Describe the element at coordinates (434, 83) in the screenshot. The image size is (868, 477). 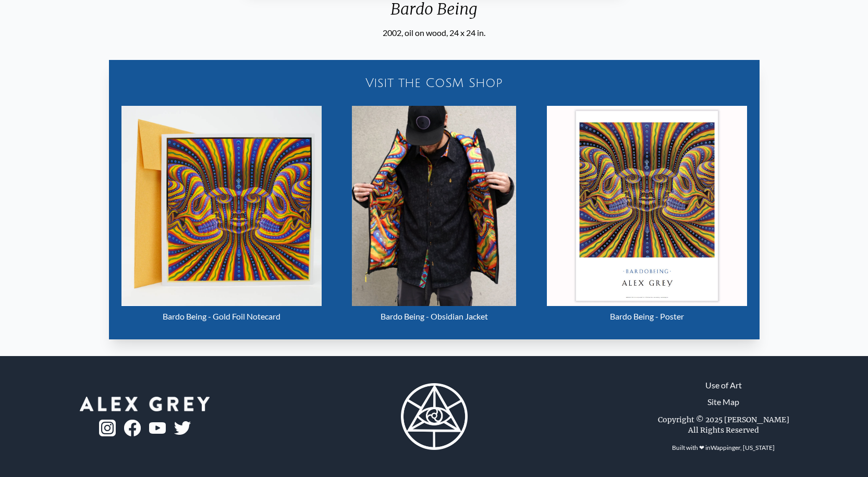
I see `div: Visit the CoSM Shop` at that location.